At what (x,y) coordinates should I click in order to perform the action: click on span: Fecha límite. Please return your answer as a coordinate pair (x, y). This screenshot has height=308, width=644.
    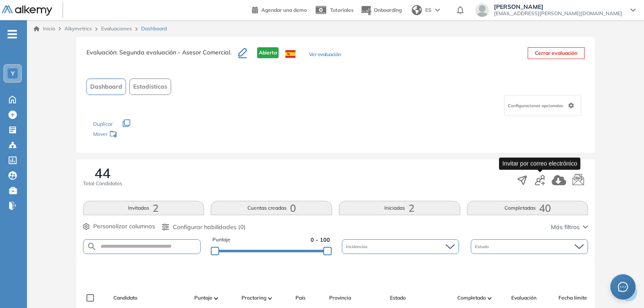
    Looking at the image, I should click on (573, 298).